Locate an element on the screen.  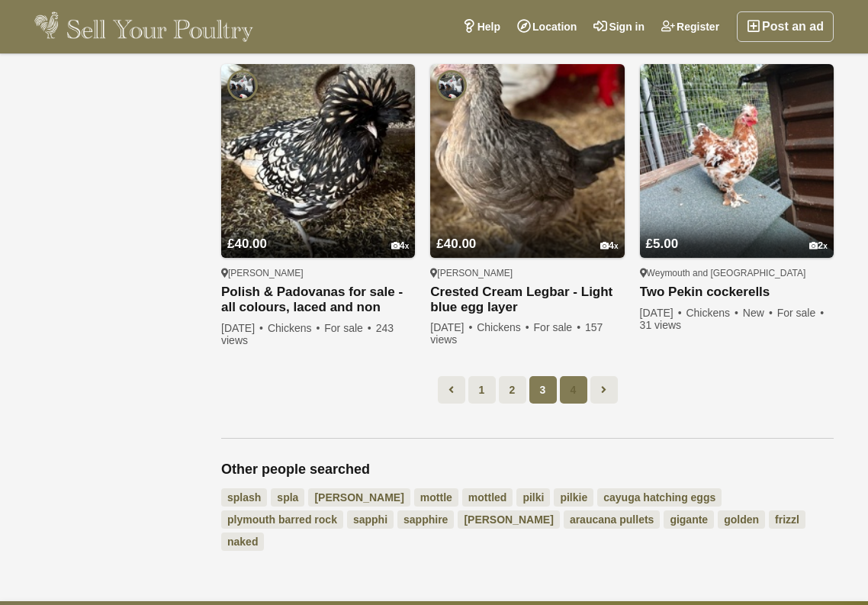
span: New is located at coordinates (759, 313).